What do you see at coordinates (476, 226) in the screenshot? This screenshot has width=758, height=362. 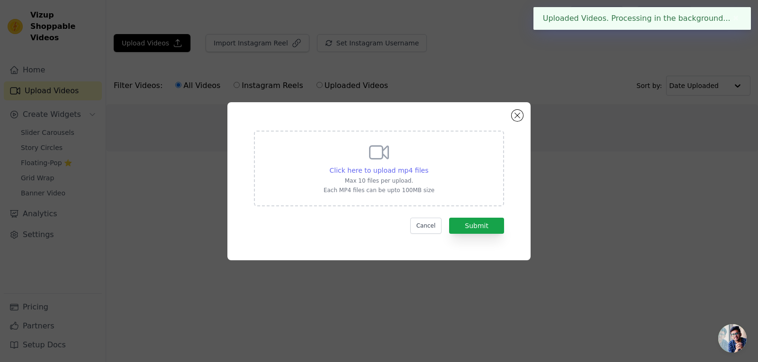 I see `button: Submit` at bounding box center [476, 226].